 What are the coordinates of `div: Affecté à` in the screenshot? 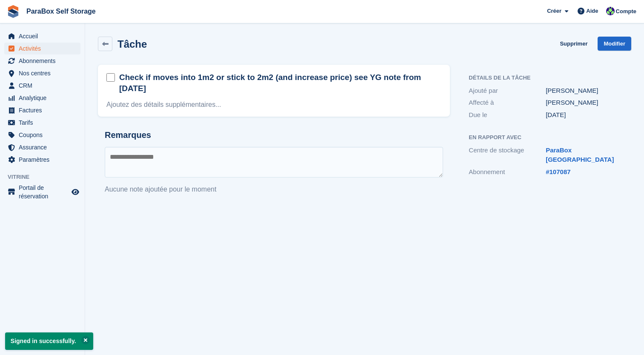 It's located at (507, 103).